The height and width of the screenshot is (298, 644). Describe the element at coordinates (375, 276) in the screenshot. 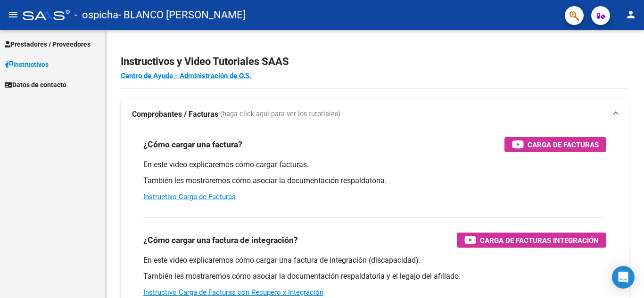

I see `p: También les mostraremos cómo asociar la documentación respaldatoria y el legajo del afiliado.` at that location.